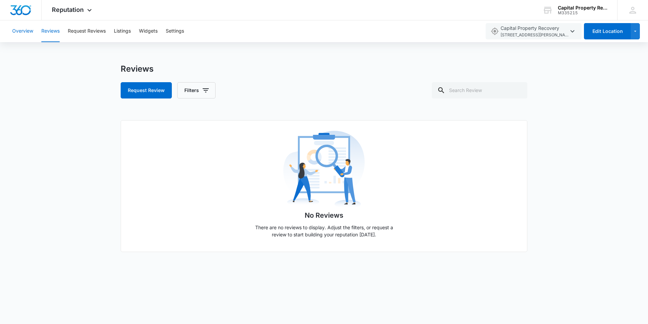 The height and width of the screenshot is (324, 648). Describe the element at coordinates (583, 13) in the screenshot. I see `div: account id` at that location.